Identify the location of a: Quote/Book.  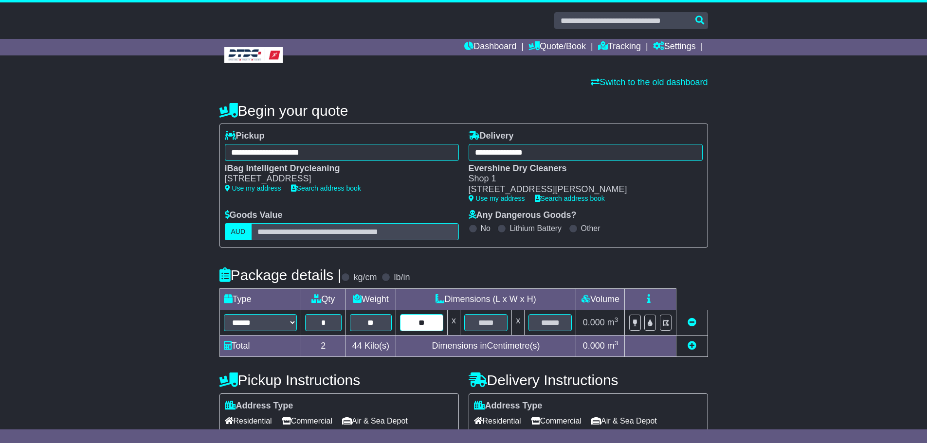
(557, 47).